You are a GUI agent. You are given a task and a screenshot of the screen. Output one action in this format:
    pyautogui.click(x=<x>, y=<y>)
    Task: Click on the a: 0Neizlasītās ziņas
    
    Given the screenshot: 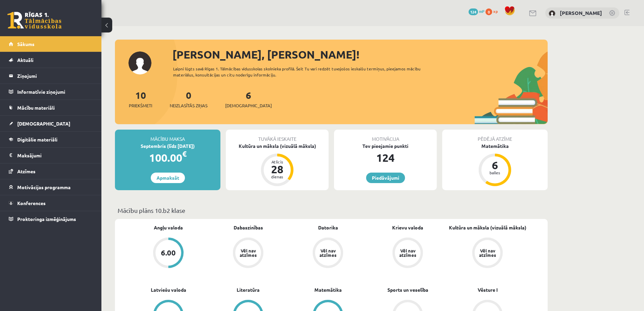 What is the action you would take?
    pyautogui.click(x=188, y=99)
    